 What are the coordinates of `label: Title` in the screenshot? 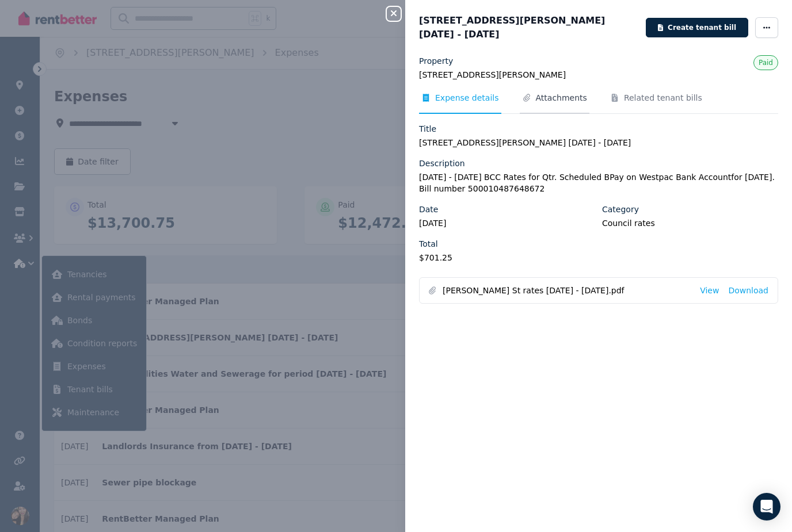 It's located at (427, 129).